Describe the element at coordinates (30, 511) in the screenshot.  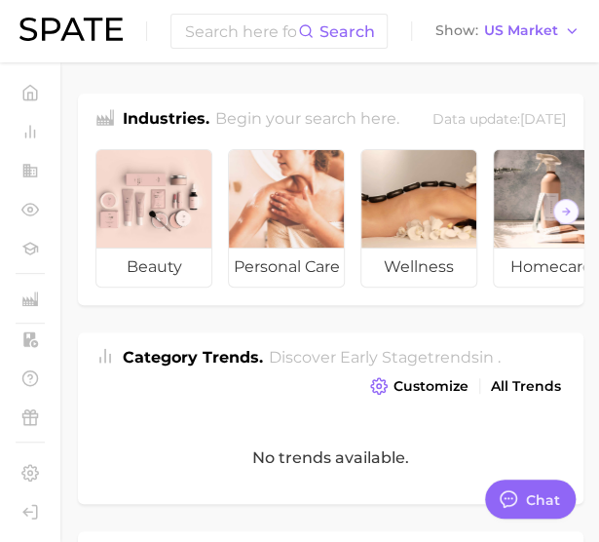
I see `a: Log out. Currently logged in with e-mail trisha.hanold@schreiberfoods.com.` at that location.